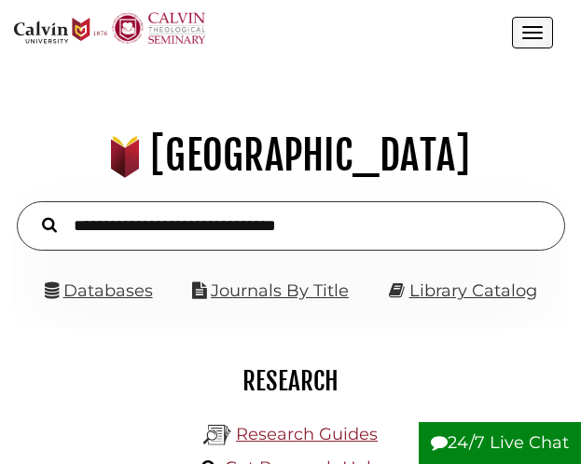 The width and height of the screenshot is (581, 464). I want to click on a: Library Catalog, so click(473, 291).